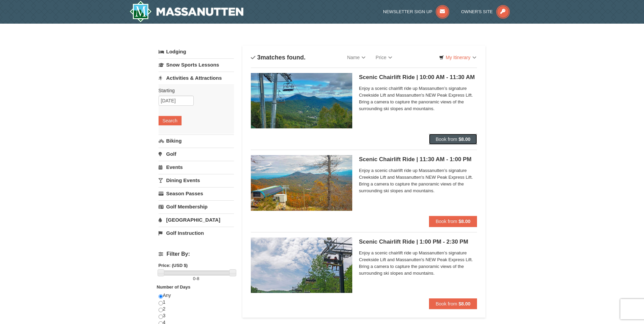 This screenshot has height=324, width=644. Describe the element at coordinates (186, 12) in the screenshot. I see `a: Massanutten Resort` at that location.